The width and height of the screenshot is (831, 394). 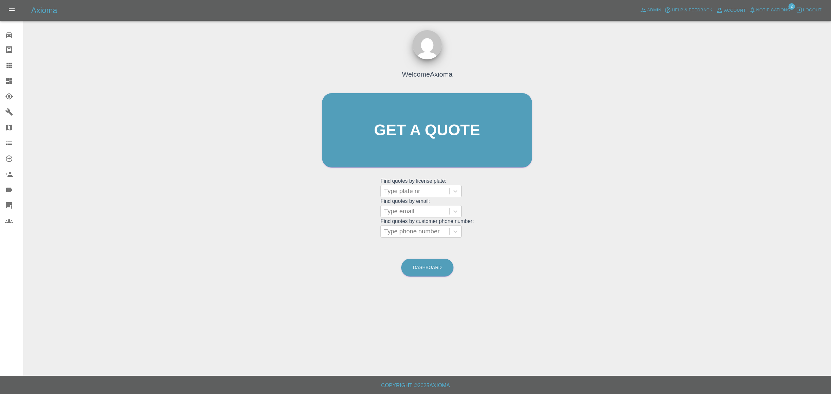 I want to click on h4: Welcome Axioma, so click(x=427, y=74).